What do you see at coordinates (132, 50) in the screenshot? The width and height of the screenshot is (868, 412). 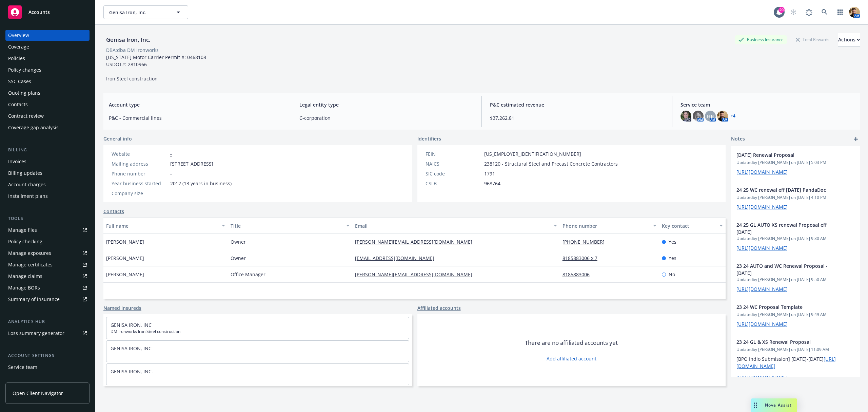 I see `div: DBA: dba DM Ironworks` at bounding box center [132, 50].